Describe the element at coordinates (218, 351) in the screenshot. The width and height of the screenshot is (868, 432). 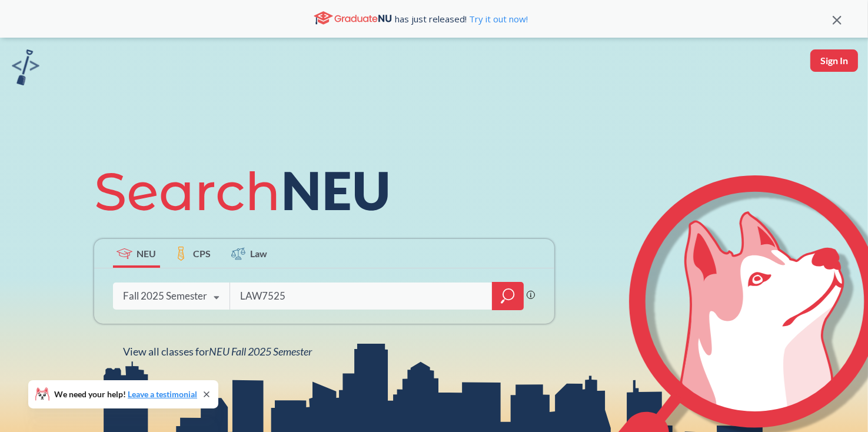
I see `span: View all classes for` at that location.